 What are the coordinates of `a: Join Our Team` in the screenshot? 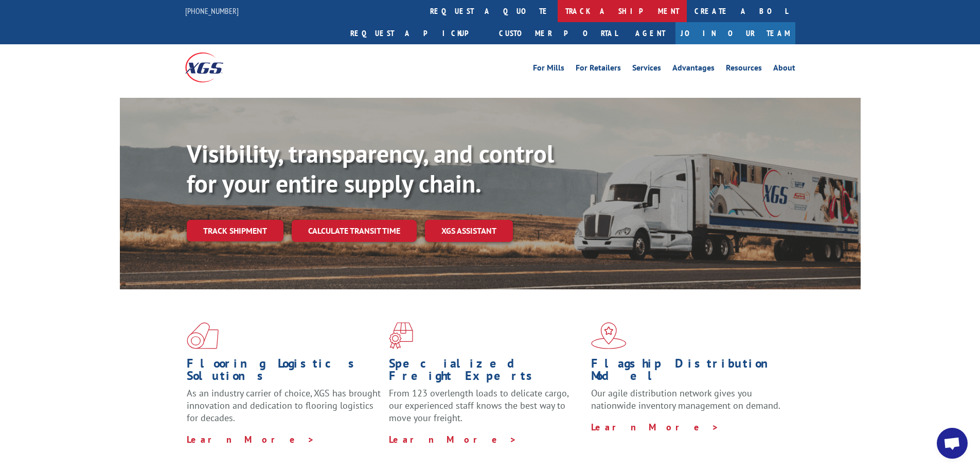 It's located at (736, 33).